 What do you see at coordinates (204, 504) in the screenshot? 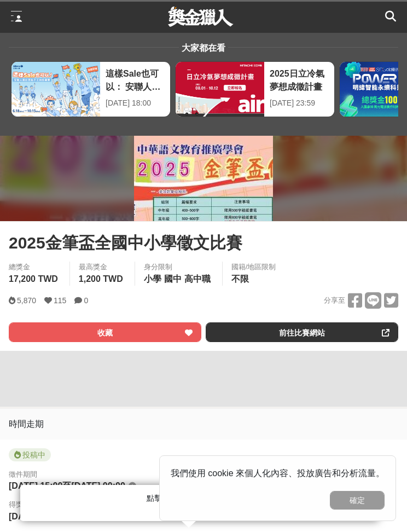
I see `span: 得獎公布時間` at bounding box center [204, 504].